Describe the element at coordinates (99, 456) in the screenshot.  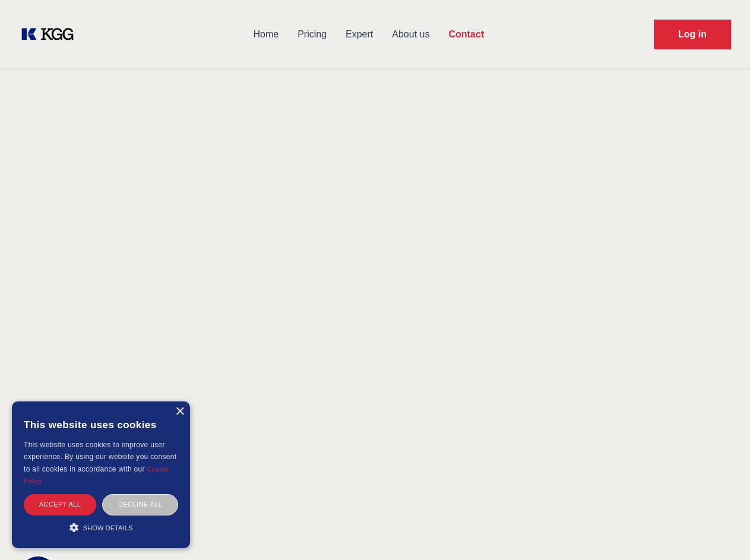
I see `span: This website uses cookies to improve user experience. By using our website you consent to all coo...` at that location.